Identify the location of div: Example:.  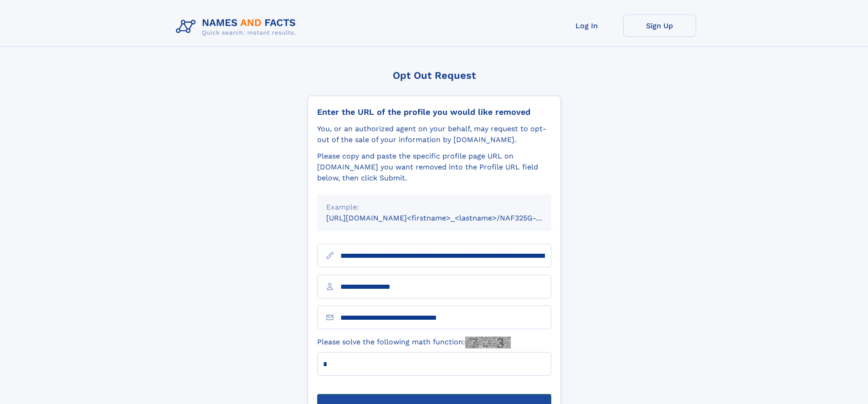
(434, 207).